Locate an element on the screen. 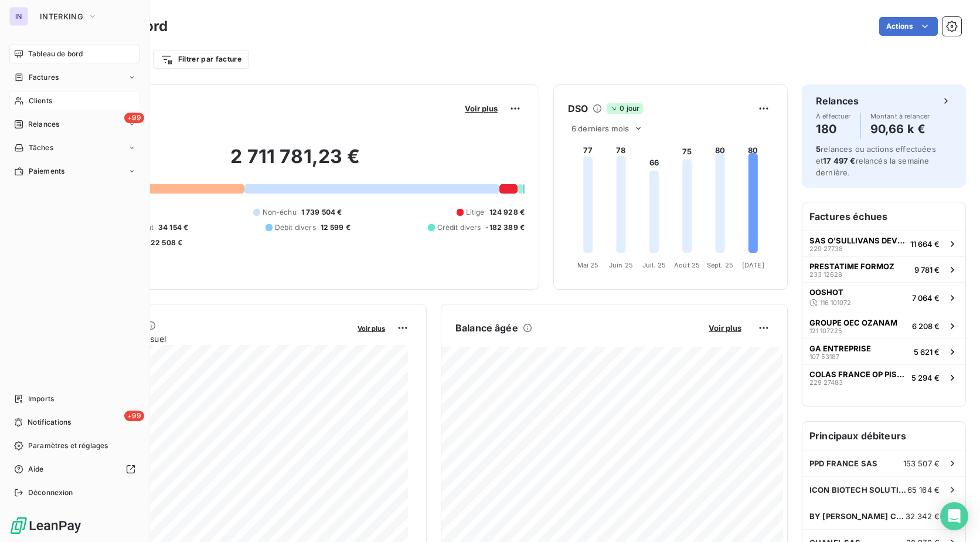 Image resolution: width=980 pixels, height=542 pixels. span: Factures is located at coordinates (43, 77).